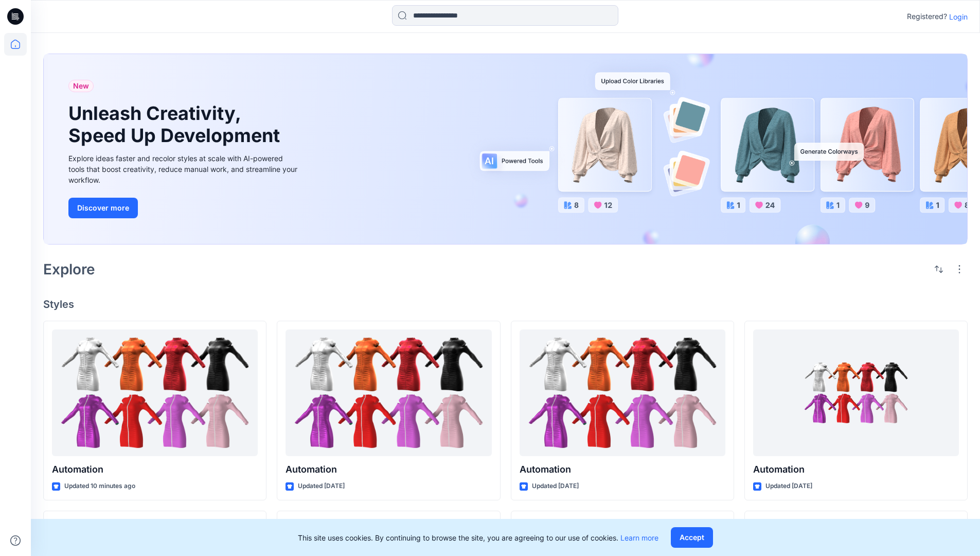 The height and width of the screenshot is (556, 980). I want to click on p: Updated 10 minutes ago, so click(100, 486).